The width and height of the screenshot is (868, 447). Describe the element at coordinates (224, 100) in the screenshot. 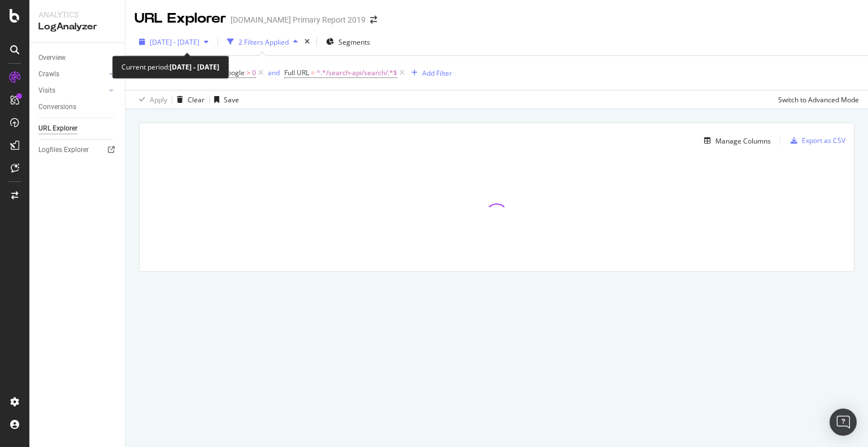

I see `button: Save` at that location.